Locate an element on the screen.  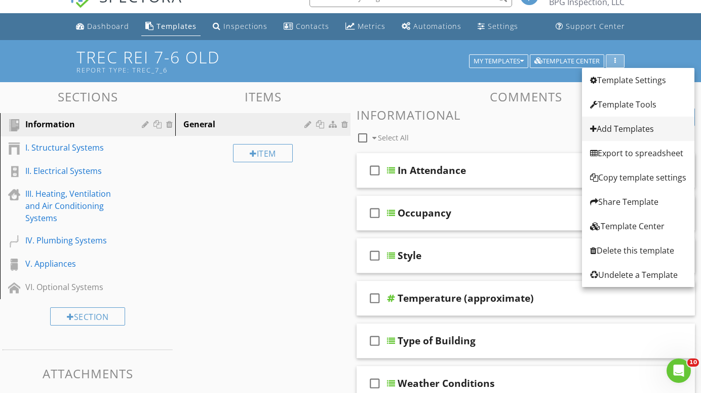
div: Item is located at coordinates (263, 153).